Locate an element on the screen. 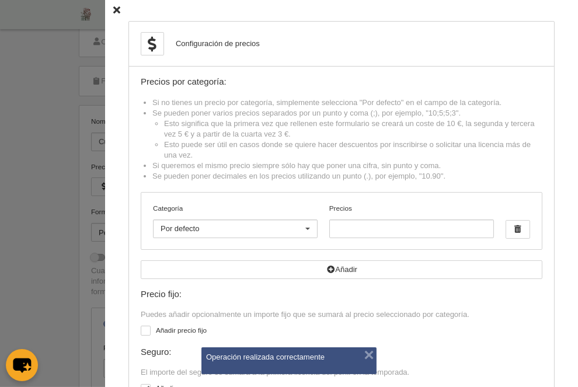 Image resolution: width=578 pixels, height=387 pixels. div: Configuración de precios is located at coordinates (218, 44).